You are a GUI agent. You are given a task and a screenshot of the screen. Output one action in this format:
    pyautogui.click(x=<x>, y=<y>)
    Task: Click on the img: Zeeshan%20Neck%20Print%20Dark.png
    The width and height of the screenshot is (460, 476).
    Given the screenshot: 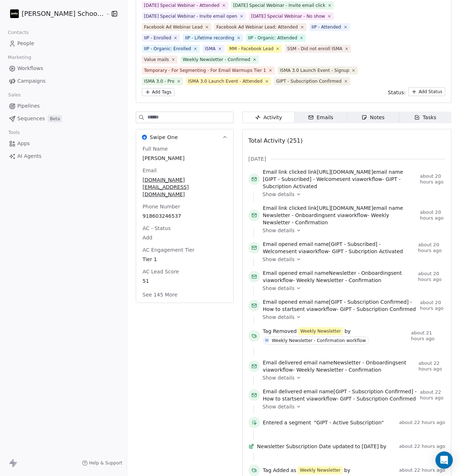 What is the action you would take?
    pyautogui.click(x=14, y=14)
    